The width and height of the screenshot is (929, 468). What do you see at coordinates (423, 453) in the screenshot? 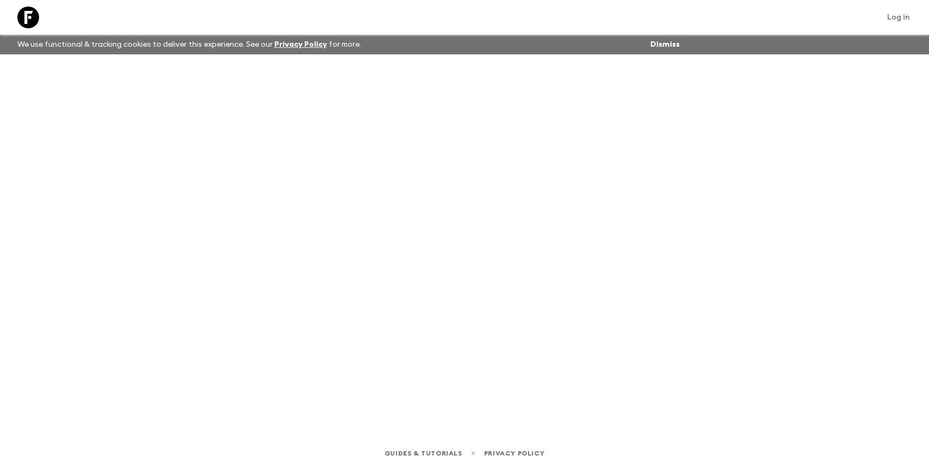
I see `a: Guides & Tutorials` at bounding box center [423, 453].